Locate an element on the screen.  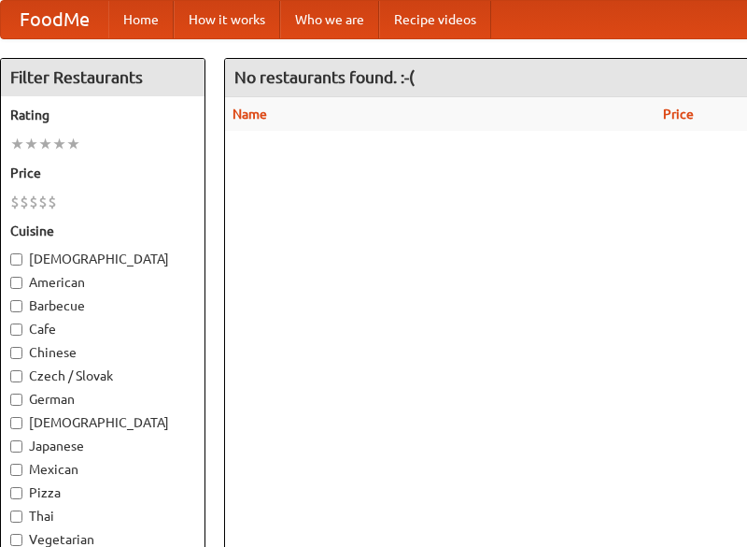
input: Mexican is located at coordinates (16, 469).